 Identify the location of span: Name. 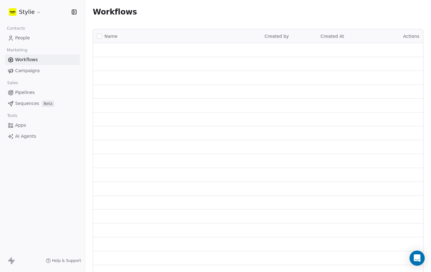
(111, 36).